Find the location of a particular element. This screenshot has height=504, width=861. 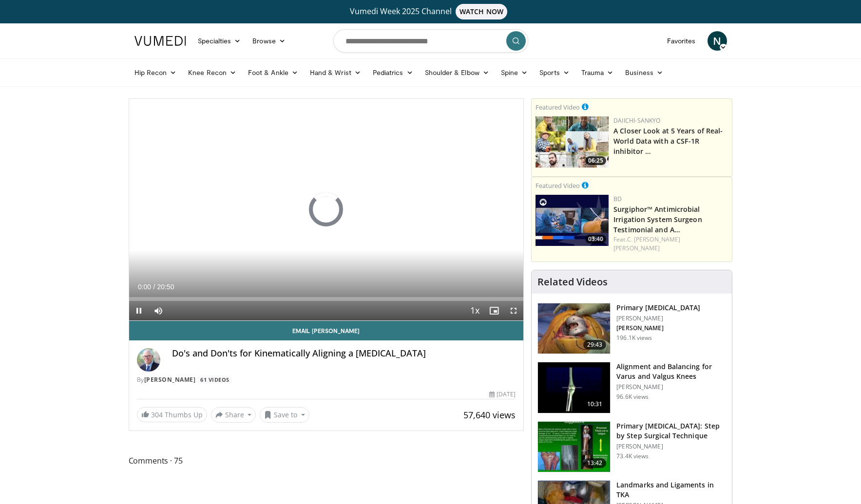

a: Business is located at coordinates (644, 73).